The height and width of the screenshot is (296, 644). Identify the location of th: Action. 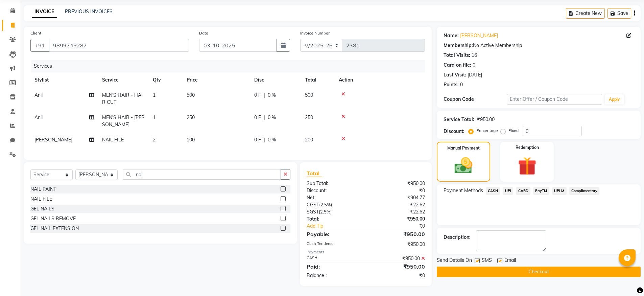
(380, 80).